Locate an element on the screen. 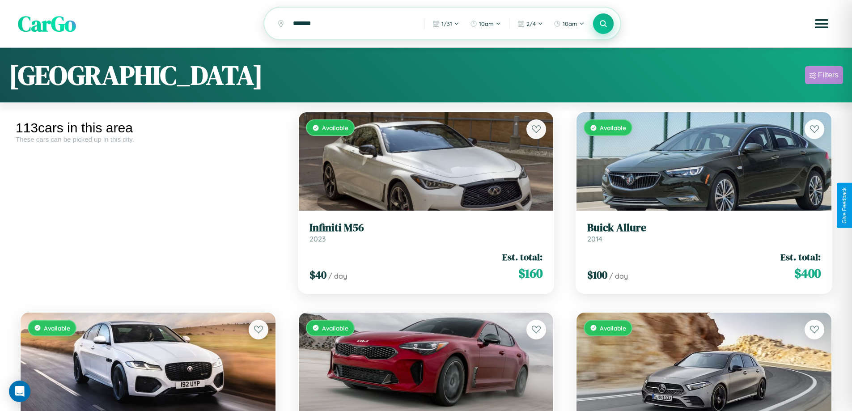 The width and height of the screenshot is (852, 411). button: 1/31 is located at coordinates (446, 24).